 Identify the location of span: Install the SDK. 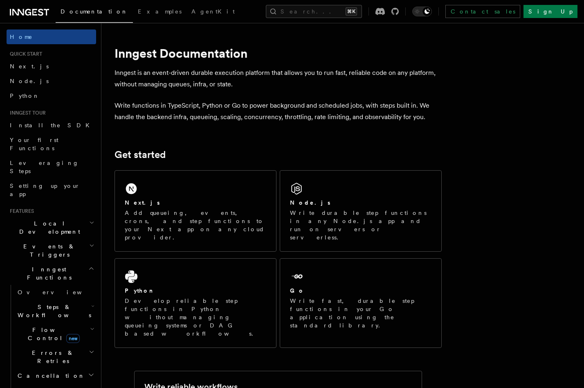
(52, 125).